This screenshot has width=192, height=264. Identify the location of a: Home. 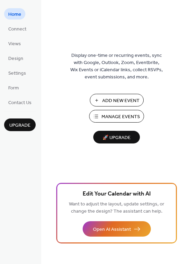
(15, 14).